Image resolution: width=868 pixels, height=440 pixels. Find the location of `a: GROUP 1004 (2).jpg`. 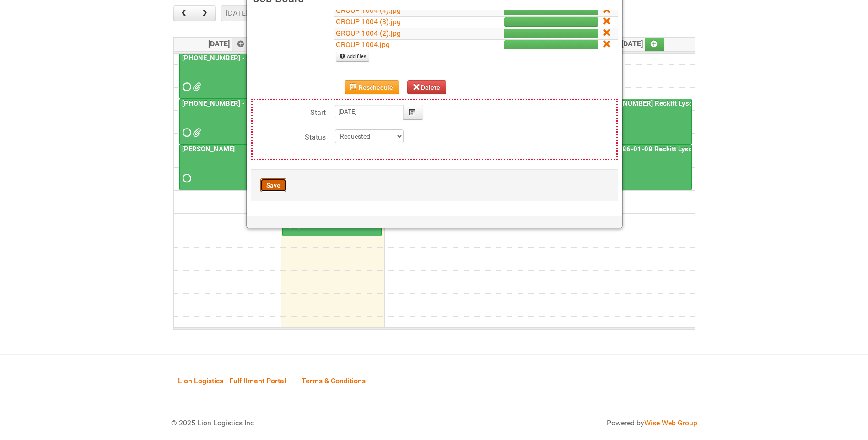

a: GROUP 1004 (2).jpg is located at coordinates (369, 33).